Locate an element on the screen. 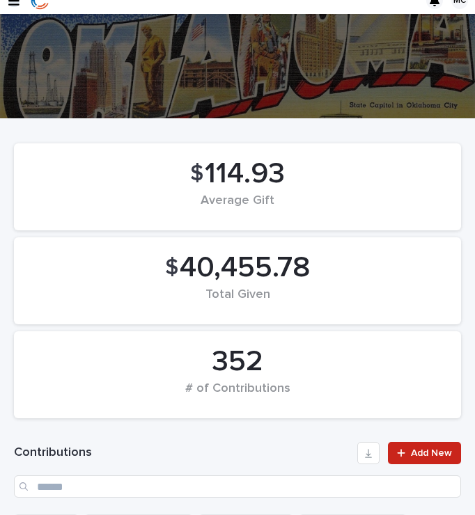 The height and width of the screenshot is (515, 475). div: Search is located at coordinates (237, 487).